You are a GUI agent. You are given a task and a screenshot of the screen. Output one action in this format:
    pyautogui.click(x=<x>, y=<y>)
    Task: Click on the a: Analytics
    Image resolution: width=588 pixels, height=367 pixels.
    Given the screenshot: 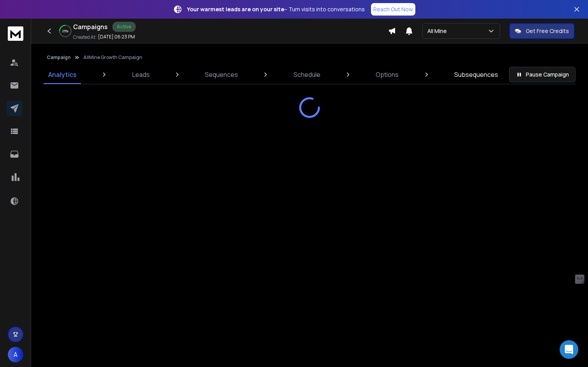 What is the action you would take?
    pyautogui.click(x=62, y=75)
    